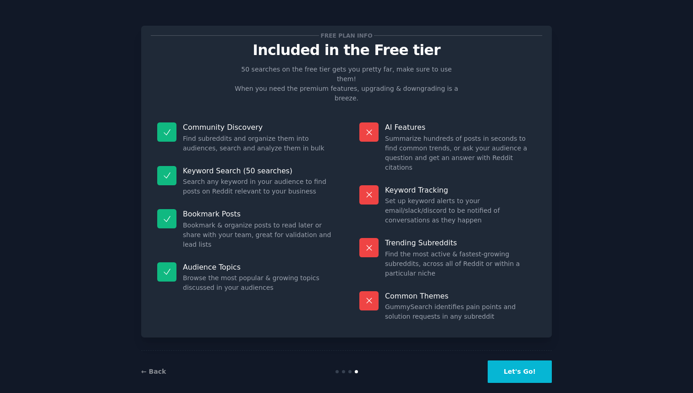  Describe the element at coordinates (258, 171) in the screenshot. I see `p: Keyword Search (50 searches)` at that location.